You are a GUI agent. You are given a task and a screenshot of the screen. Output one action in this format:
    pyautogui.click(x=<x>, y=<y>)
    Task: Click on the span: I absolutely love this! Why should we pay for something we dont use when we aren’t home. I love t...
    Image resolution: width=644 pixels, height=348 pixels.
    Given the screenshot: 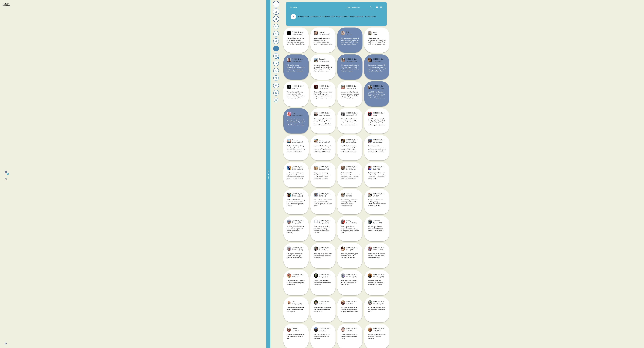 What is the action you would take?
    pyautogui.click(x=323, y=48)
    